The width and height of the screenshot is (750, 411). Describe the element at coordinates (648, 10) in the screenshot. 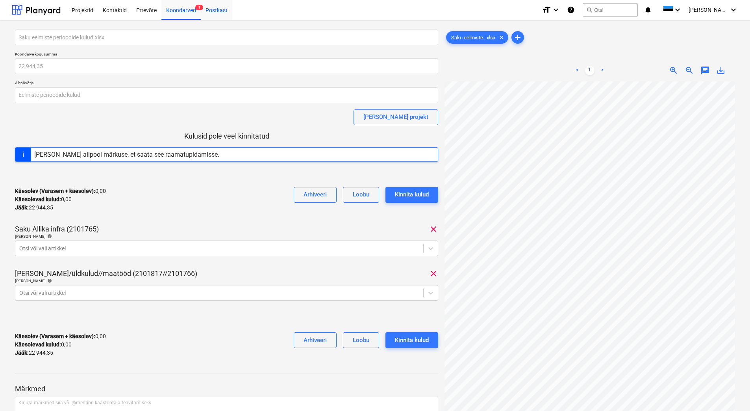

I see `i: notifications` at that location.